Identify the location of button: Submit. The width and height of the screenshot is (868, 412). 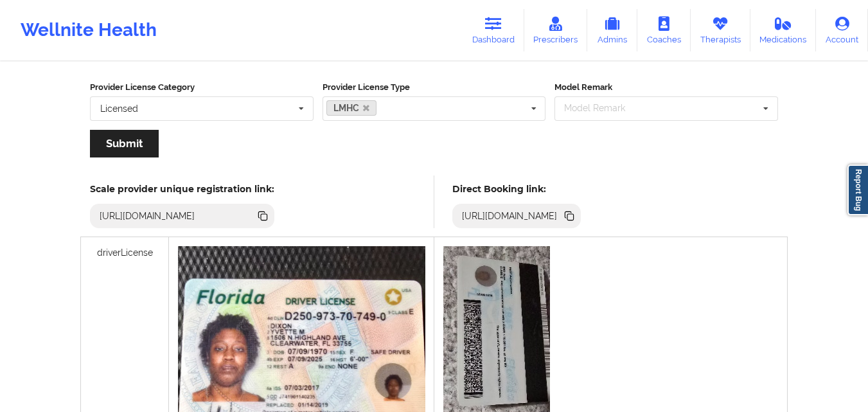
(124, 143).